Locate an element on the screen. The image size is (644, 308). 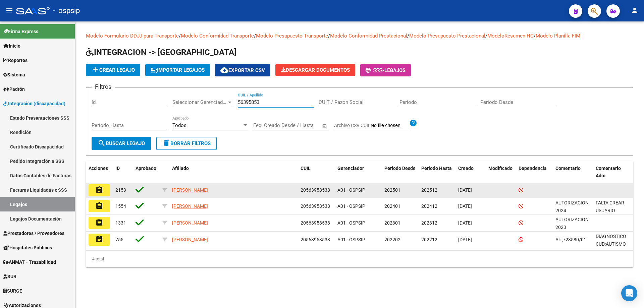
datatable-header-cell: Creado is located at coordinates (470, 173).